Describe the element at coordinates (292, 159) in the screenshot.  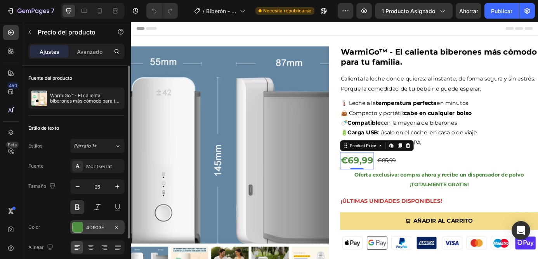
I see `div: €85,99` at that location.